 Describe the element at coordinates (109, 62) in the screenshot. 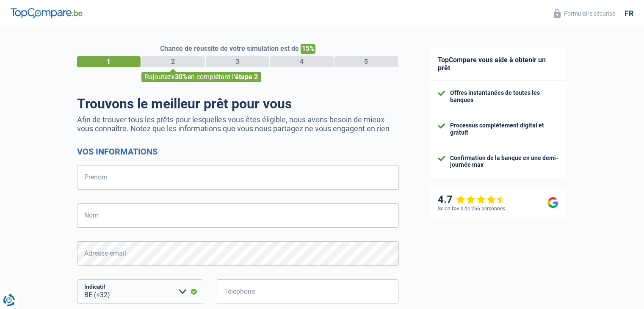

I see `div: 1` at that location.